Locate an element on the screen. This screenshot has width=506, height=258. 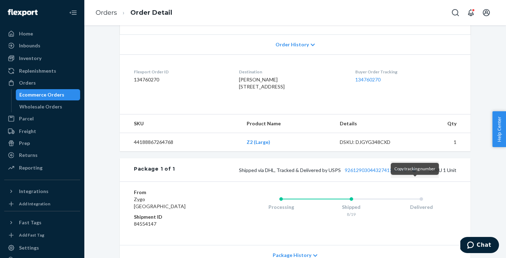
a: 9261290304432741163193 is located at coordinates (376, 170).